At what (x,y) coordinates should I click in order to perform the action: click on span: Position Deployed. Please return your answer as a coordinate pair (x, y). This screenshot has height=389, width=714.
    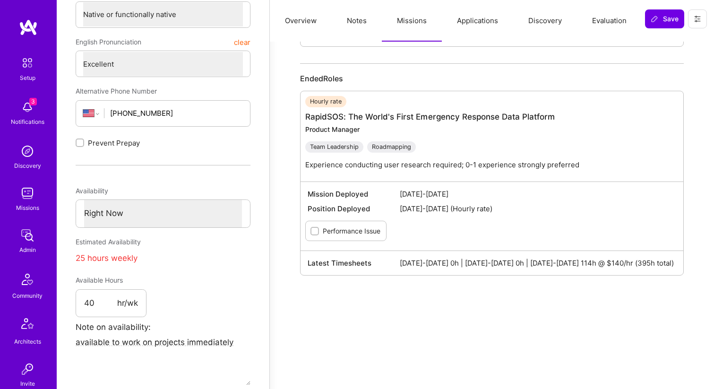
    Looking at the image, I should click on (354, 208).